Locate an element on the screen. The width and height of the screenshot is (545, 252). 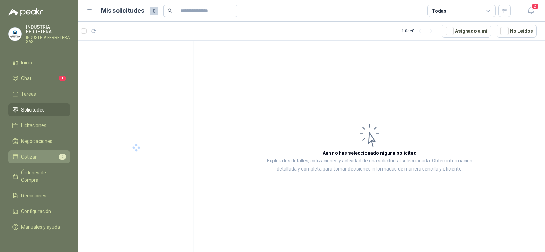
span: Inicio is located at coordinates (27, 63).